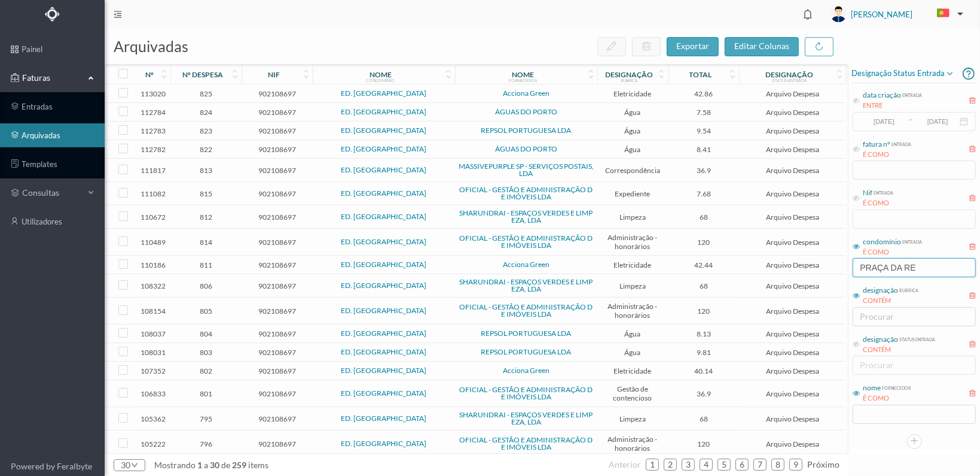 The height and width of the screenshot is (476, 980). Describe the element at coordinates (633, 193) in the screenshot. I see `span: Expediente` at that location.